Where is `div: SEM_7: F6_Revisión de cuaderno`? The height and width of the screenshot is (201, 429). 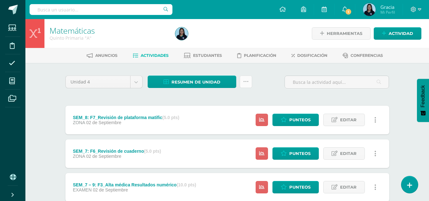
div: SEM_7: F6_Revisión de cuaderno is located at coordinates (117, 151).